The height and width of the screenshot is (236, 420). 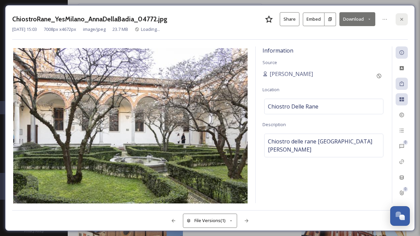 I want to click on button: Embed, so click(x=314, y=19).